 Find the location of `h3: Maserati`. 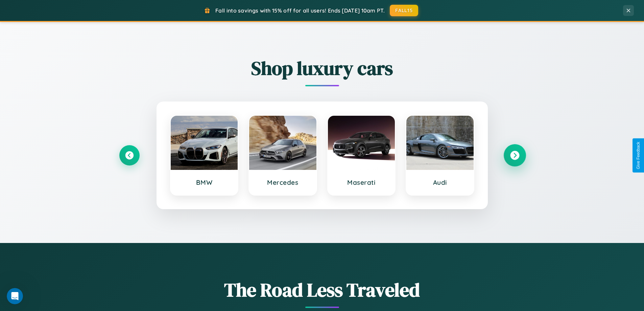

h3: Maserati is located at coordinates (361, 182).